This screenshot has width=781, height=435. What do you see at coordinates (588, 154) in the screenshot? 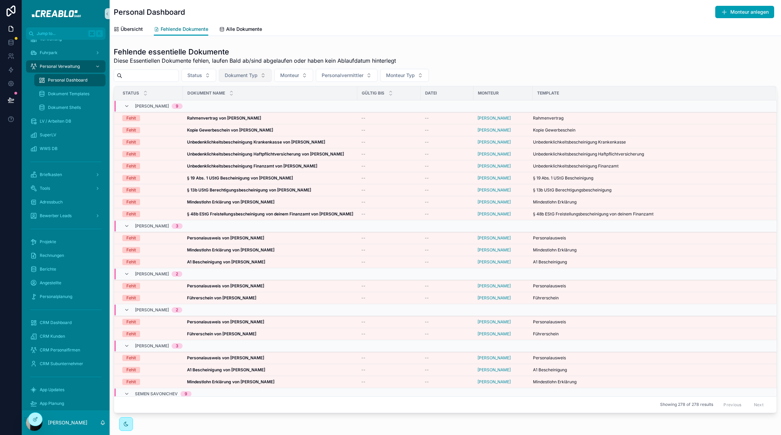
I see `span: Unbedenklichkeitsbescheinigung Haftpflichtversicherung` at bounding box center [588, 154].